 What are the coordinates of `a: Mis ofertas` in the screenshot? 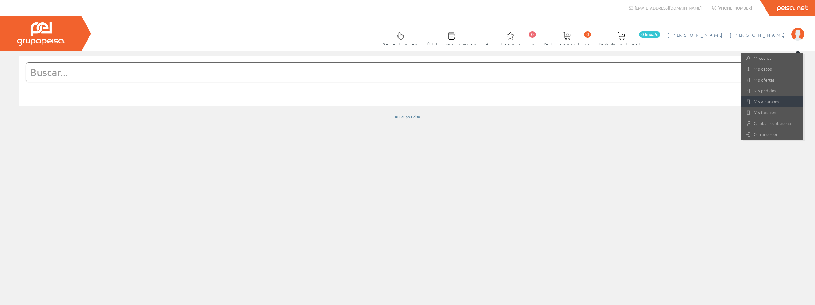 It's located at (772, 80).